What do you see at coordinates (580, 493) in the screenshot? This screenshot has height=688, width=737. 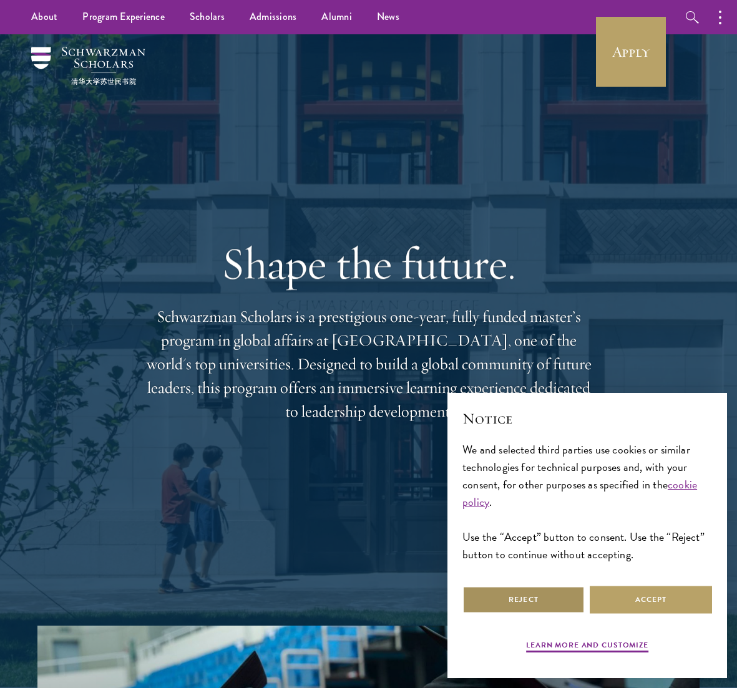 I see `a: cookie policy` at bounding box center [580, 493].